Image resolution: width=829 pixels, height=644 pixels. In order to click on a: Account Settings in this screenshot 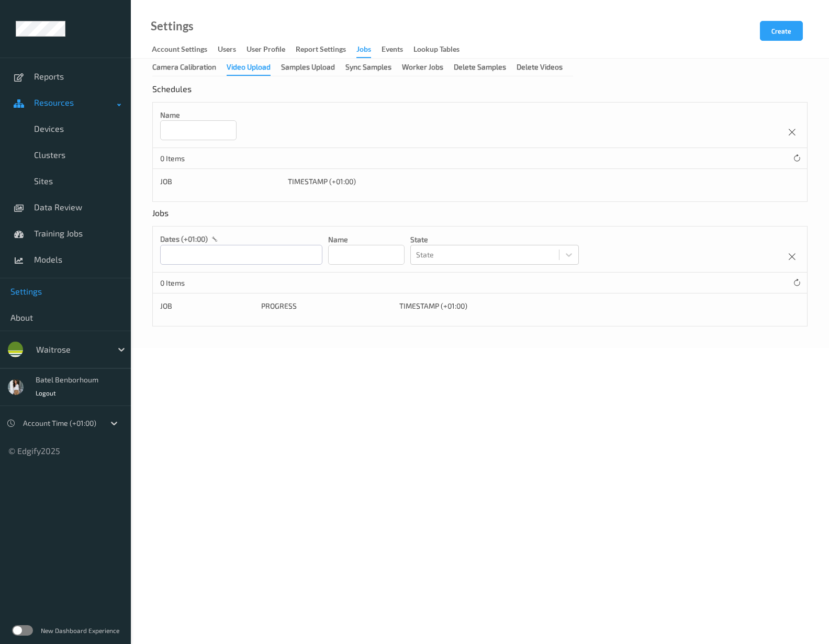, I will do `click(185, 49)`.